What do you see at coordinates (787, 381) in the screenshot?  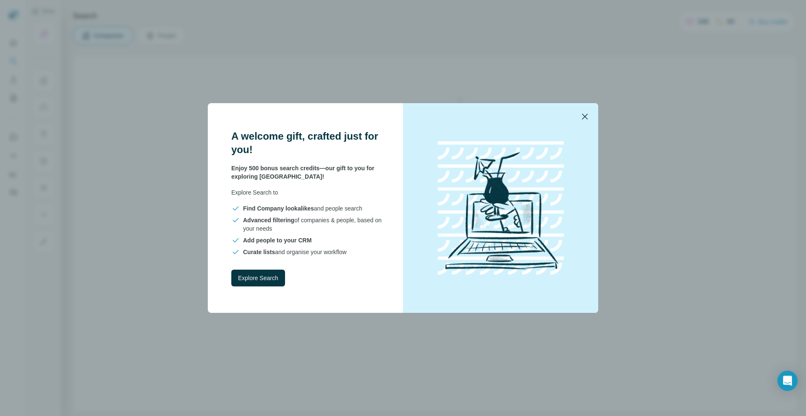 I see `div: Open Intercom Messenger` at bounding box center [787, 381].